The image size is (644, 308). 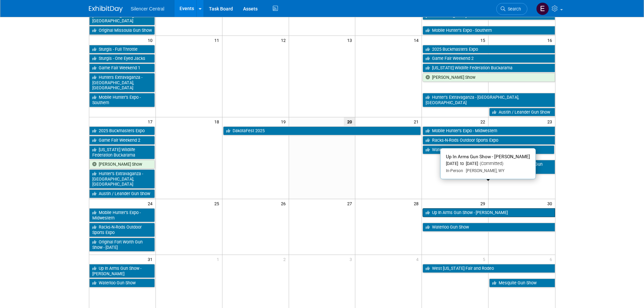 I want to click on a: Sturgis - Full Throttle, so click(x=122, y=49).